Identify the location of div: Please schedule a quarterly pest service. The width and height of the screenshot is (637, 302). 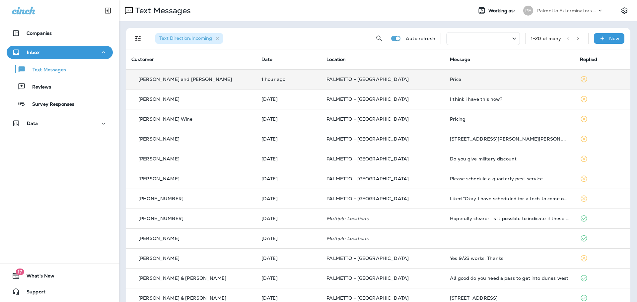
(510, 179).